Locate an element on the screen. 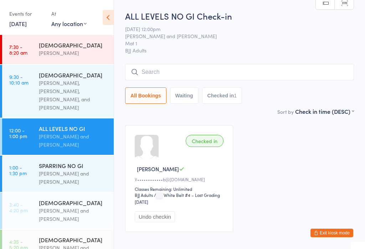 Image resolution: width=365 pixels, height=249 pixels. time: 12:00 - 1:00 pm is located at coordinates (18, 133).